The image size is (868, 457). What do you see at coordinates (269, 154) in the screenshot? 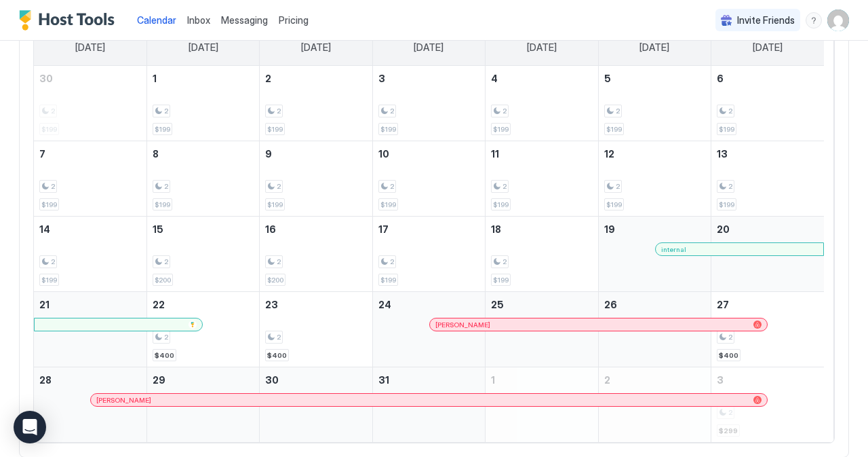
I see `span: 9` at bounding box center [269, 154].